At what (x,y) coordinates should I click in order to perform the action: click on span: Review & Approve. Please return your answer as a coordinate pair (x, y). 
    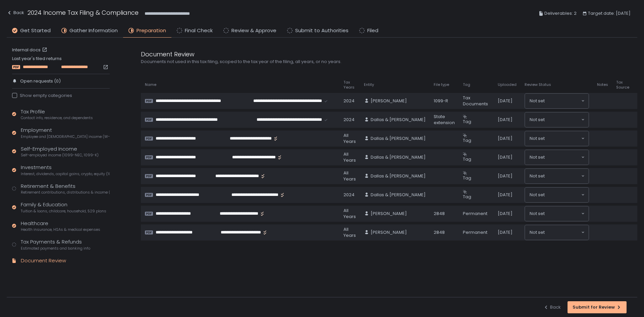
    Looking at the image, I should click on (254, 30).